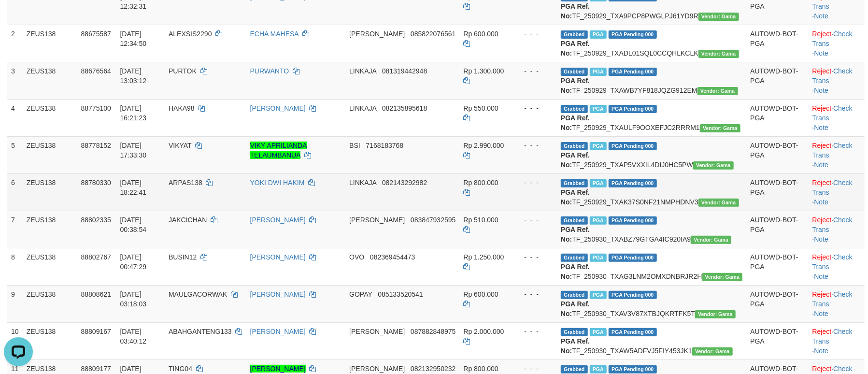 The image size is (868, 374). What do you see at coordinates (433, 369) in the screenshot?
I see `span: Copy 082132950232 to clipboard` at bounding box center [433, 369].